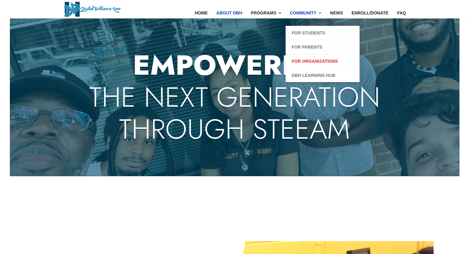  Describe the element at coordinates (92, 9) in the screenshot. I see `img: Digital Brilliance Hour` at that location.